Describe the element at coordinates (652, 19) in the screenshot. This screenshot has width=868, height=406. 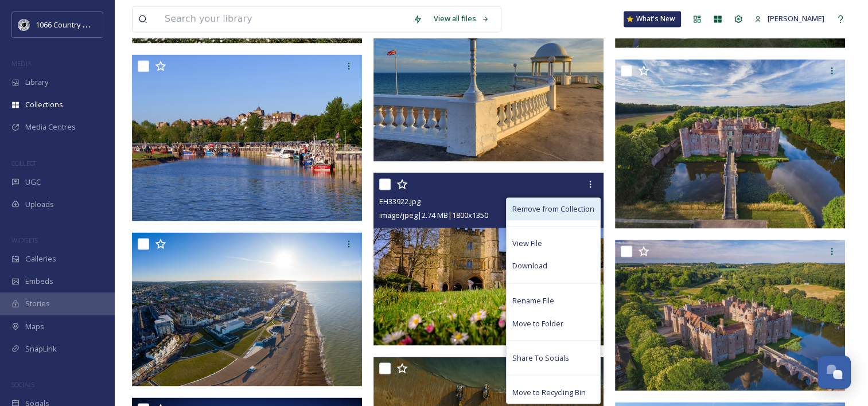
I see `div: What's New` at that location.